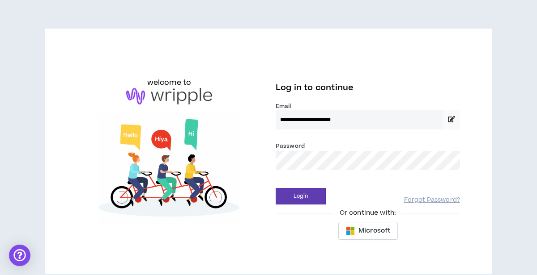 This screenshot has height=275, width=537. I want to click on img: logo-brand.png, so click(169, 97).